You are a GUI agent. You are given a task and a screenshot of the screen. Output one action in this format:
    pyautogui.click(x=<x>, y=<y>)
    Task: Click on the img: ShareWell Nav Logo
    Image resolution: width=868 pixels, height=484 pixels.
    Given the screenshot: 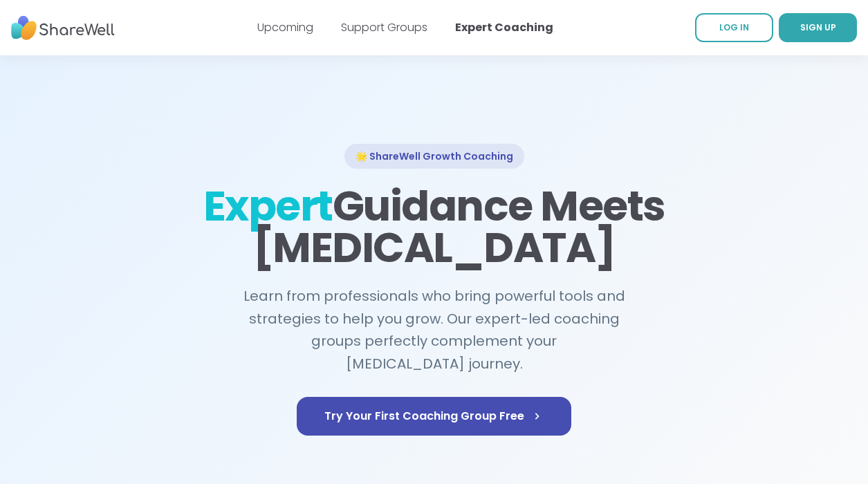 What is the action you would take?
    pyautogui.click(x=63, y=28)
    